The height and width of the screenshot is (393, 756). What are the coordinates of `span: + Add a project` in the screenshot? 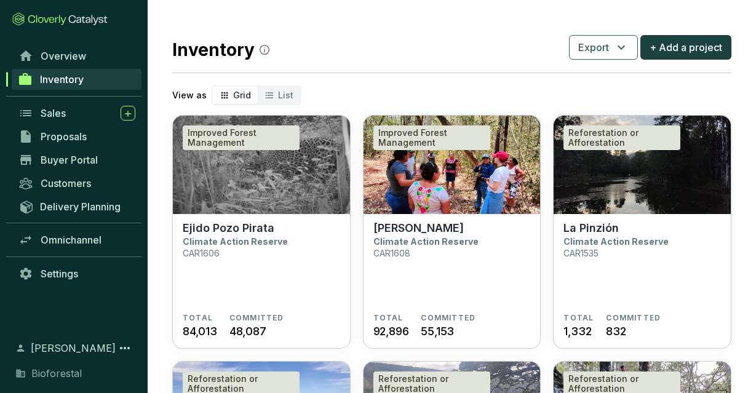 It's located at (686, 47).